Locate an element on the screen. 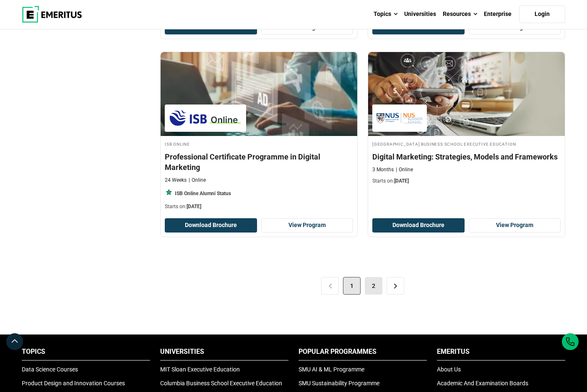 Image resolution: width=587 pixels, height=392 pixels. a: SMU AI & ML Programme is located at coordinates (331, 369).